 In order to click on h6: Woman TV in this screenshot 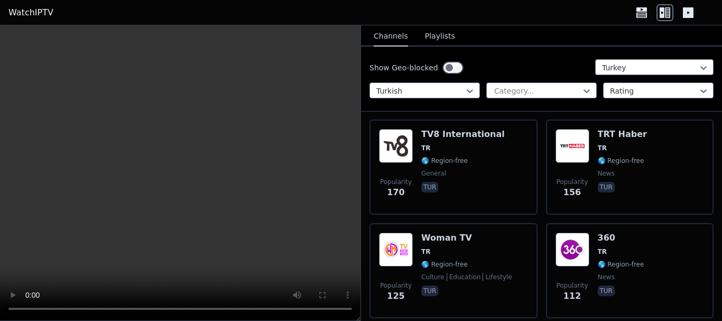, I will do `click(467, 238)`.